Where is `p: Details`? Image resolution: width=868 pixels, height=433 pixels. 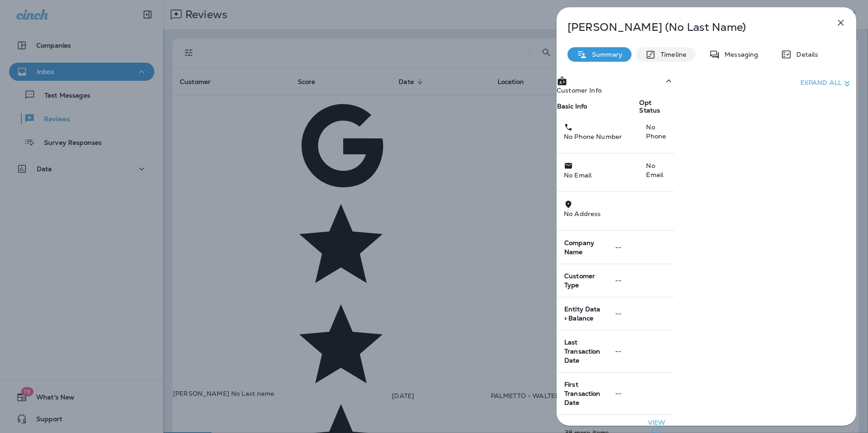 p: Details is located at coordinates (804, 55).